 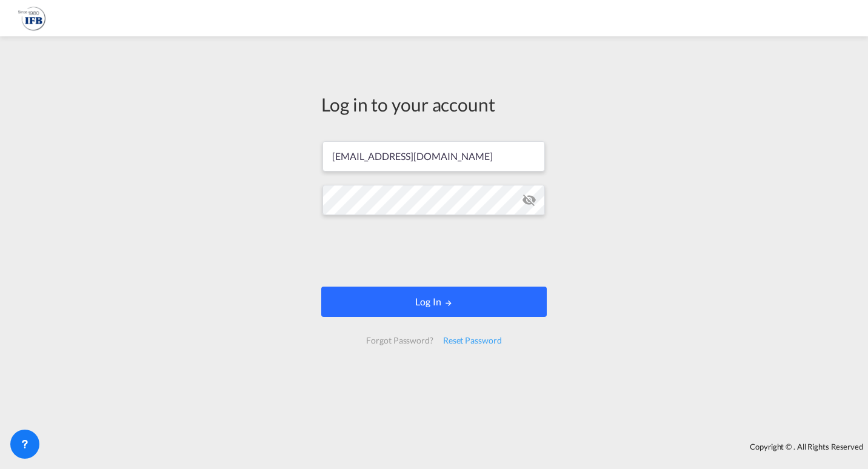 I want to click on img: de31bbe0256b11eebba44b54815f083d.png, so click(x=32, y=18).